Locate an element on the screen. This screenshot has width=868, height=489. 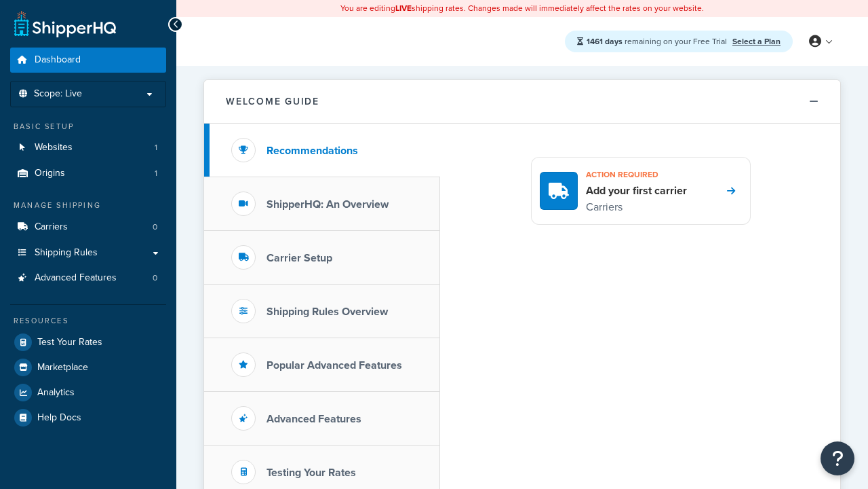
span: Analytics is located at coordinates (56, 392).